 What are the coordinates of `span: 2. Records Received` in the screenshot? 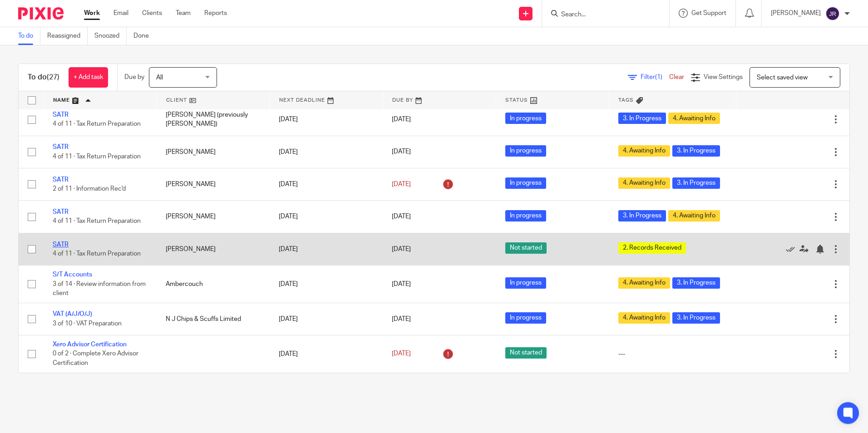 It's located at (652, 248).